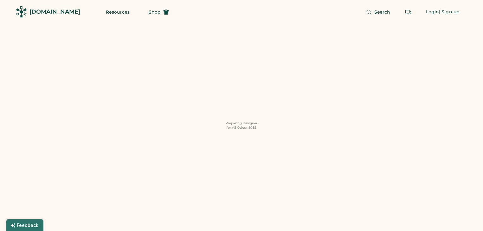  What do you see at coordinates (241, 109) in the screenshot?
I see `img: yH5BAEAAAAALAAAAAABAAEAAAIBRAA7` at bounding box center [241, 109].